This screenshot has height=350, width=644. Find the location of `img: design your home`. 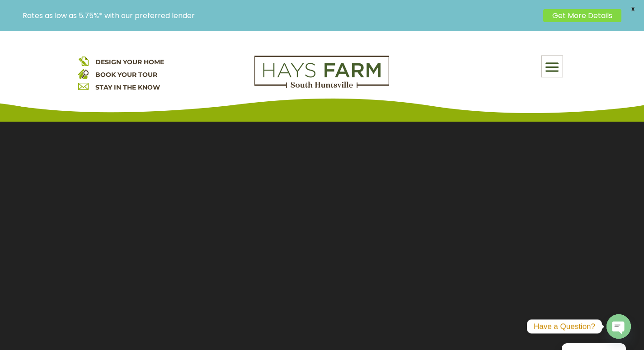

img: design your home is located at coordinates (83, 61).